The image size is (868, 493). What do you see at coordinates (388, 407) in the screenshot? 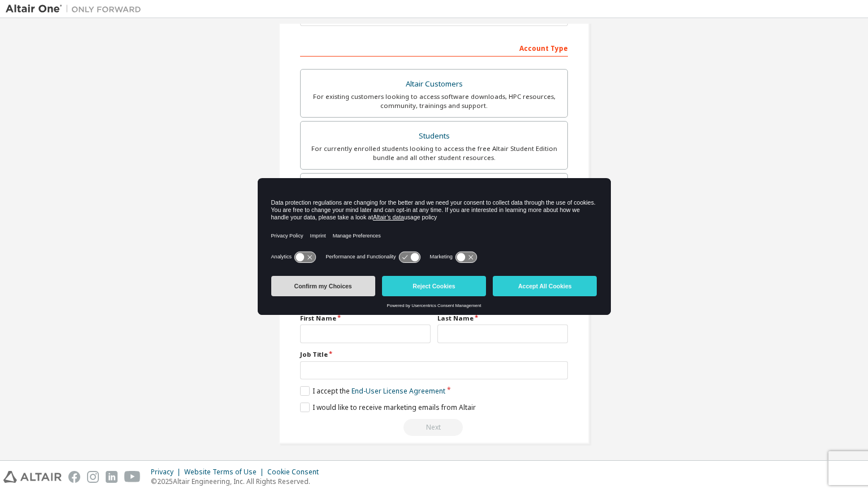
I see `label: I would like to receive marketing emails from Altair` at bounding box center [388, 407].